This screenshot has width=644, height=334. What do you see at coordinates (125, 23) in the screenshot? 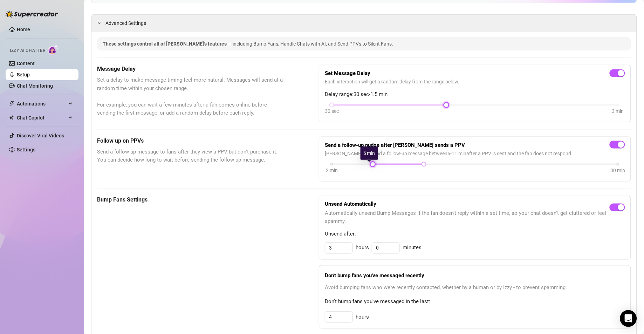
I see `span: Advanced Settings` at bounding box center [125, 23].